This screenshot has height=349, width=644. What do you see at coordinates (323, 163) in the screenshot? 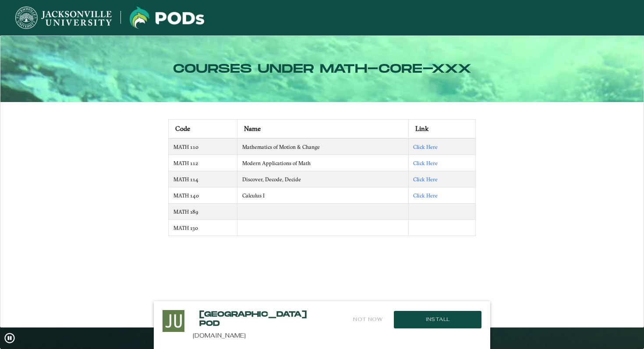
I see `td: Modern Applications of Math` at bounding box center [323, 163].